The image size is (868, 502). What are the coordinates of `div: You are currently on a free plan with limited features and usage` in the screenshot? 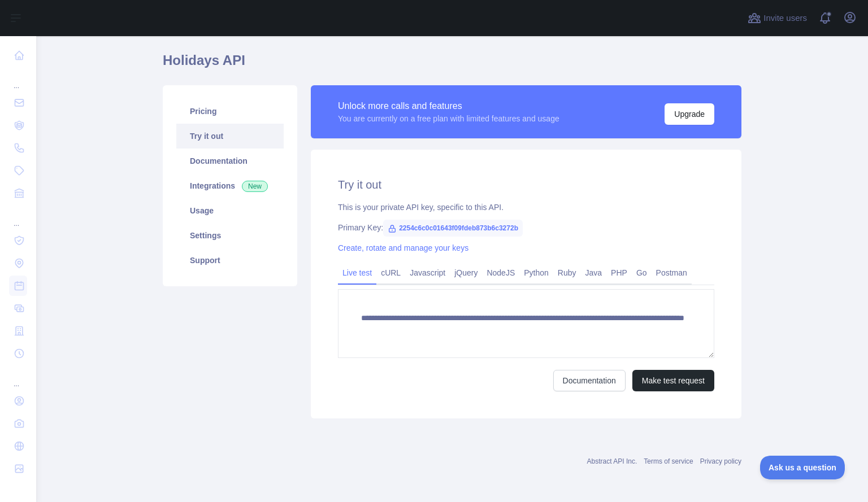 It's located at (448, 119).